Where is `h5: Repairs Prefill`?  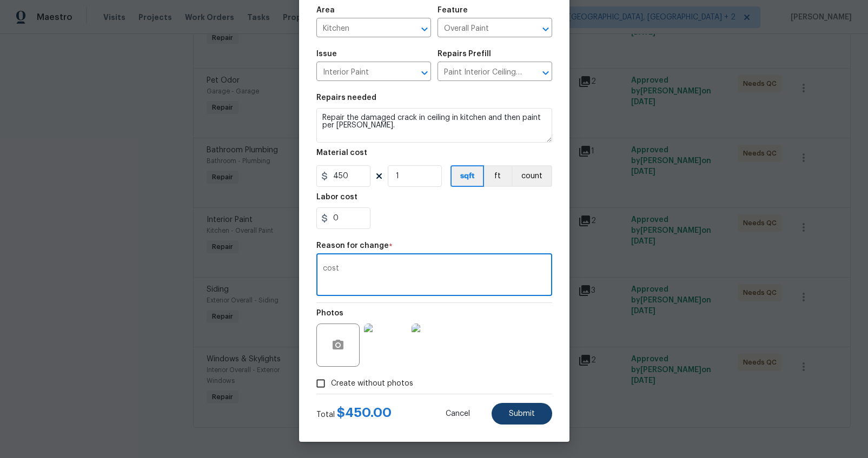 h5: Repairs Prefill is located at coordinates (464, 54).